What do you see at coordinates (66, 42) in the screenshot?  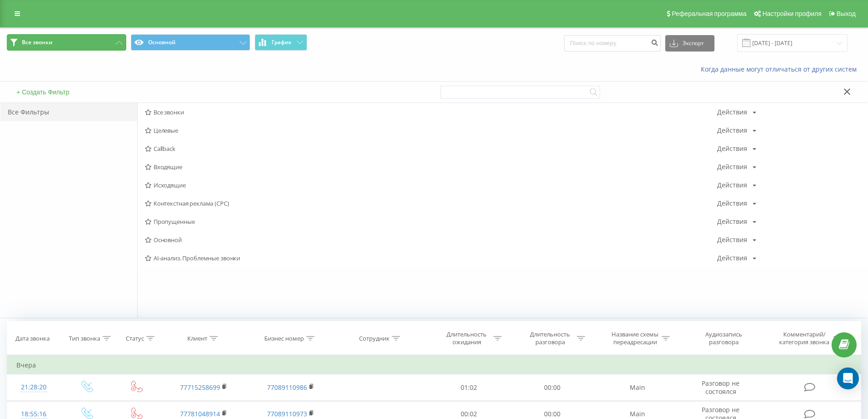 I see `button: Все звонки` at bounding box center [66, 42].